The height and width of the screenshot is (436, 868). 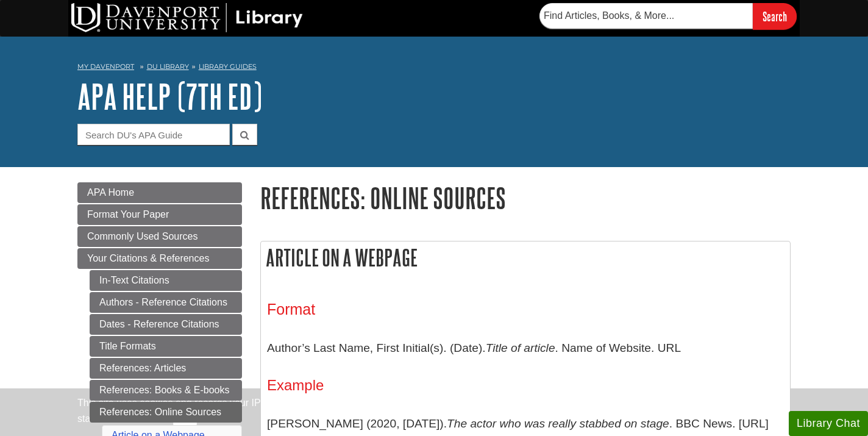 What do you see at coordinates (521, 347) in the screenshot?
I see `i: Title of article` at bounding box center [521, 347].